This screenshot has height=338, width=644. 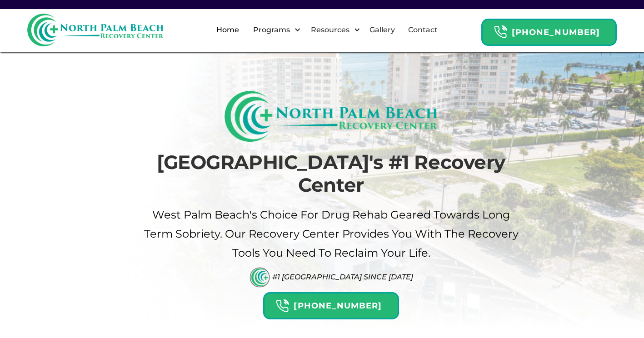 What do you see at coordinates (422, 30) in the screenshot?
I see `a: Contact` at bounding box center [422, 30].